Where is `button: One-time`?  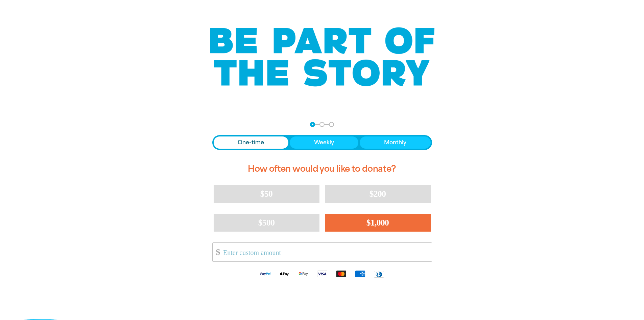 button: One-time is located at coordinates (251, 142).